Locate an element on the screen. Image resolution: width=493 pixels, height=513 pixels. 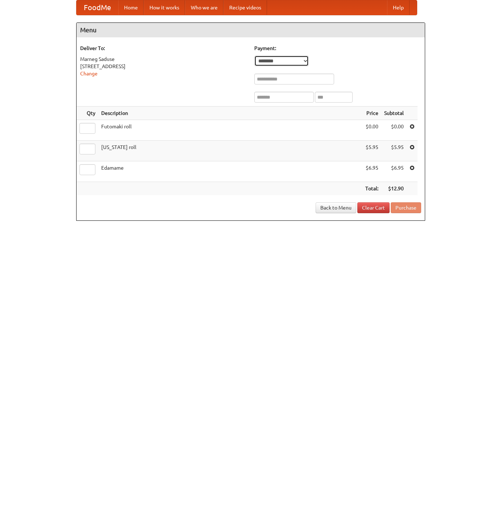
div: Marneg Saduse is located at coordinates (164, 59).